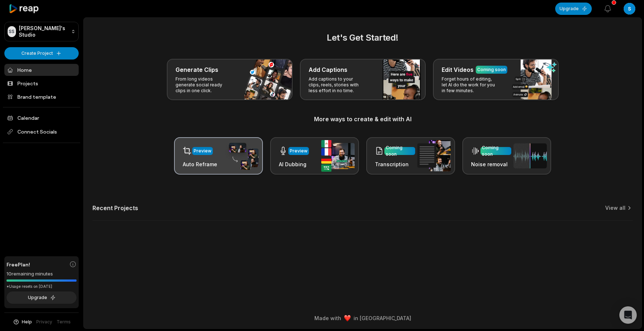  What do you see at coordinates (41, 117) in the screenshot?
I see `a: Calendar` at bounding box center [41, 117].